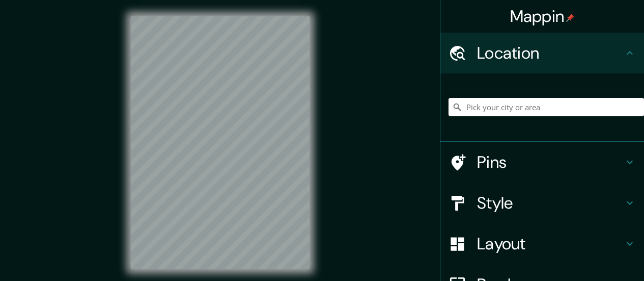  I want to click on h4: Style, so click(551, 203).